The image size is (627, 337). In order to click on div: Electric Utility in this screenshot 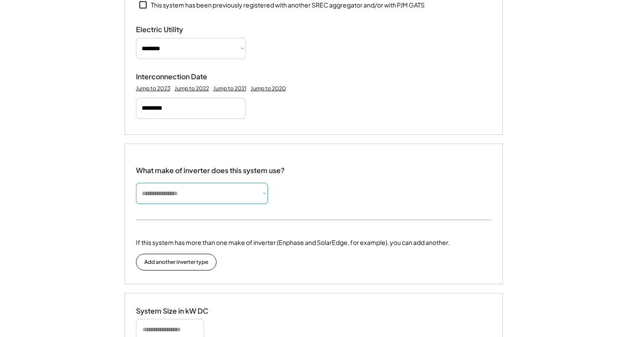, I will do `click(180, 29)`.